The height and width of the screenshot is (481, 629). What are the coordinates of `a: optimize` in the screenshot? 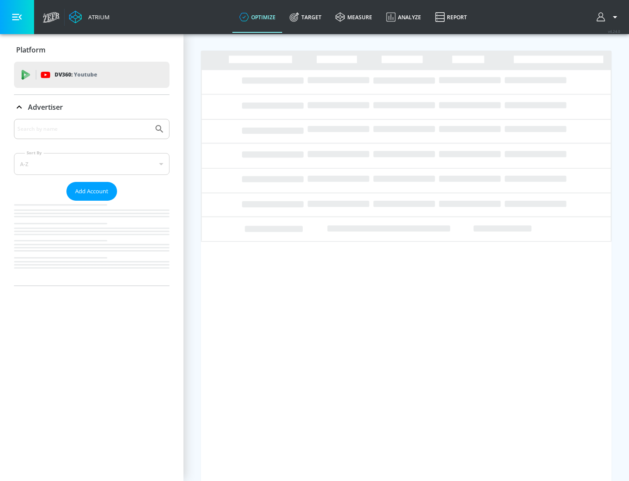 It's located at (257, 17).